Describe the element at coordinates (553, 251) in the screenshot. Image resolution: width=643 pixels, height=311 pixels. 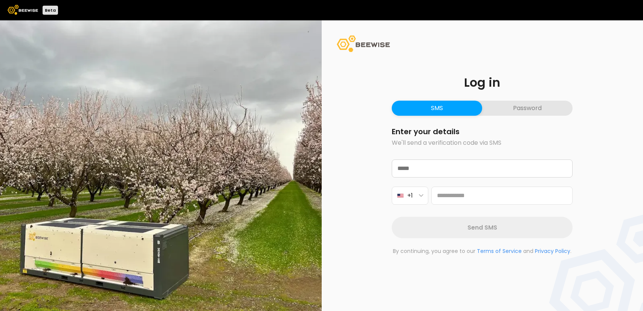
I see `a: Privacy Policy` at that location.